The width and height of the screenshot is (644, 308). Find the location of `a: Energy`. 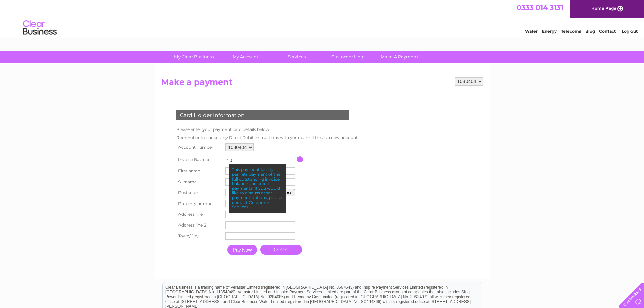

a: Energy is located at coordinates (549, 31).